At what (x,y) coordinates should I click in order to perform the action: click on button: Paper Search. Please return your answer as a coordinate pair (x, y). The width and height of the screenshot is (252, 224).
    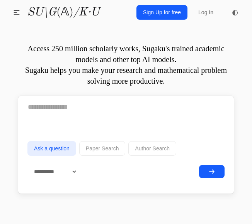
    Looking at the image, I should click on (102, 149).